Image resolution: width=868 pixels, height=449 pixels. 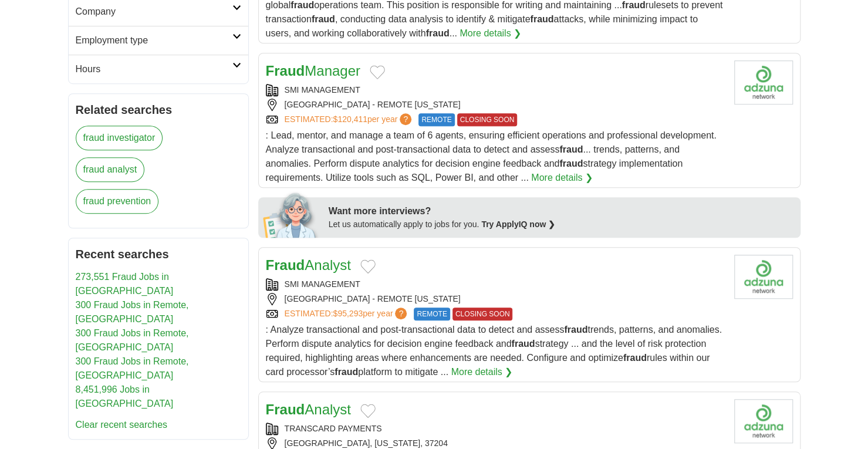 I want to click on span: $120,411, so click(x=350, y=119).